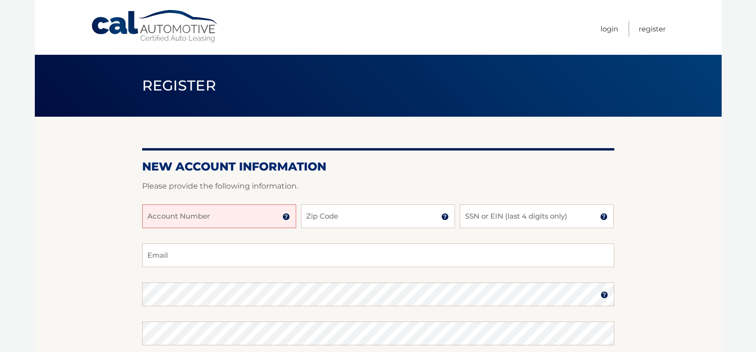  Describe the element at coordinates (219, 216) in the screenshot. I see `input: Account Number` at that location.